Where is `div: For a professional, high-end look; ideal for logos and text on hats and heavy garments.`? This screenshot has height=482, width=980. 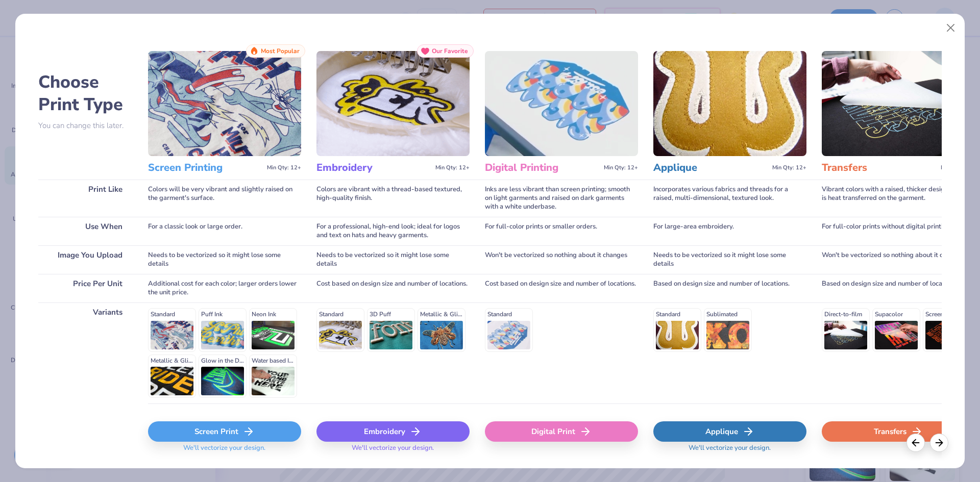
div: For a professional, high-end look; ideal for logos and text on hats and heavy garments. is located at coordinates (393, 231).